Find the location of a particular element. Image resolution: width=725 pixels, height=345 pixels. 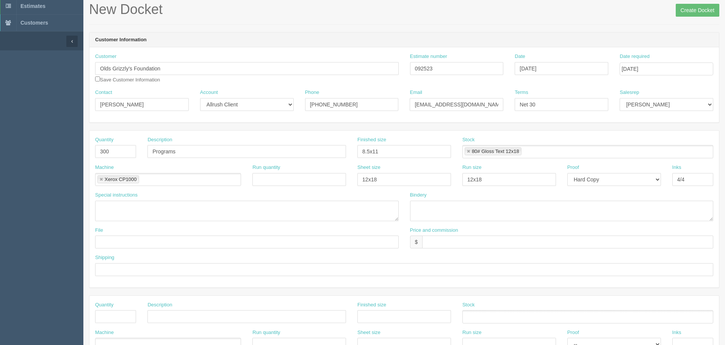

span: Estimates is located at coordinates (33, 6).